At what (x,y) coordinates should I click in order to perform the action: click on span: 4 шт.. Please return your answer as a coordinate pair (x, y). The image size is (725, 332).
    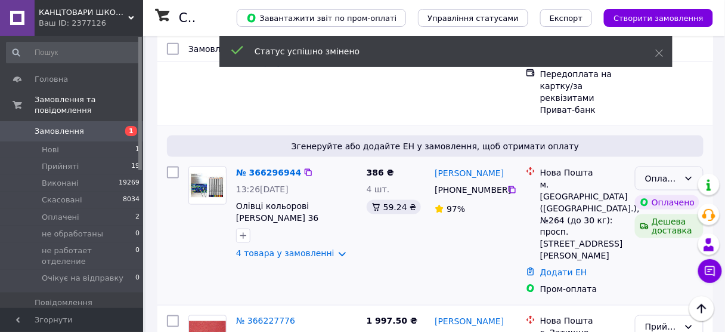
    Looking at the image, I should click on (378, 189).